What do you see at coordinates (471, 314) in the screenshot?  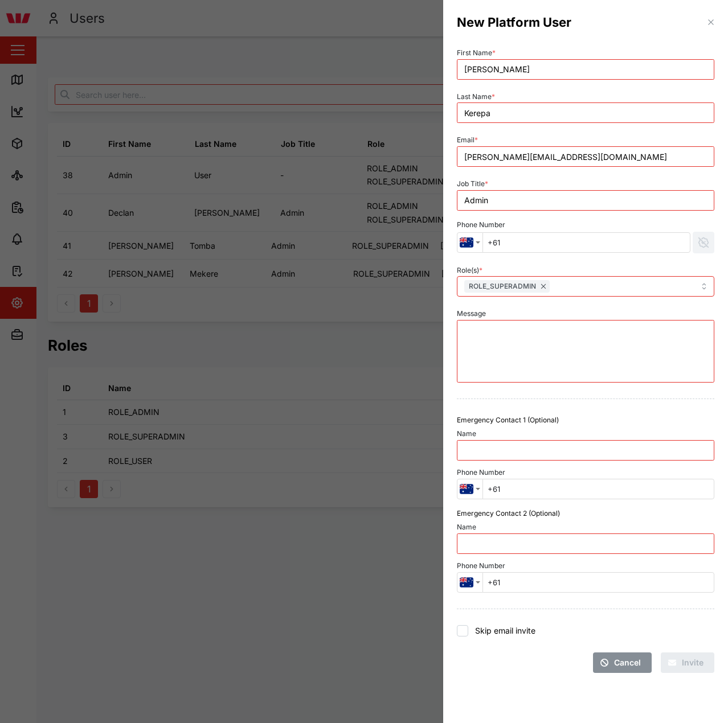 I see `label: Message` at bounding box center [471, 314].